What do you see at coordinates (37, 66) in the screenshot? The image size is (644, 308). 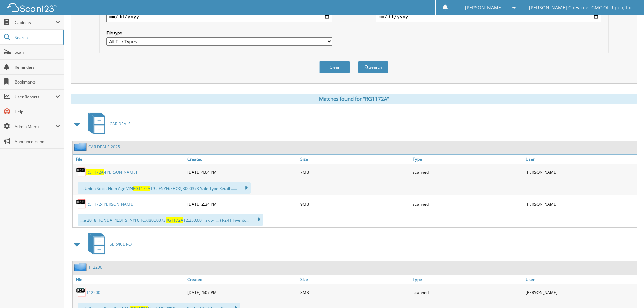 I see `span: Reminders` at bounding box center [37, 66].